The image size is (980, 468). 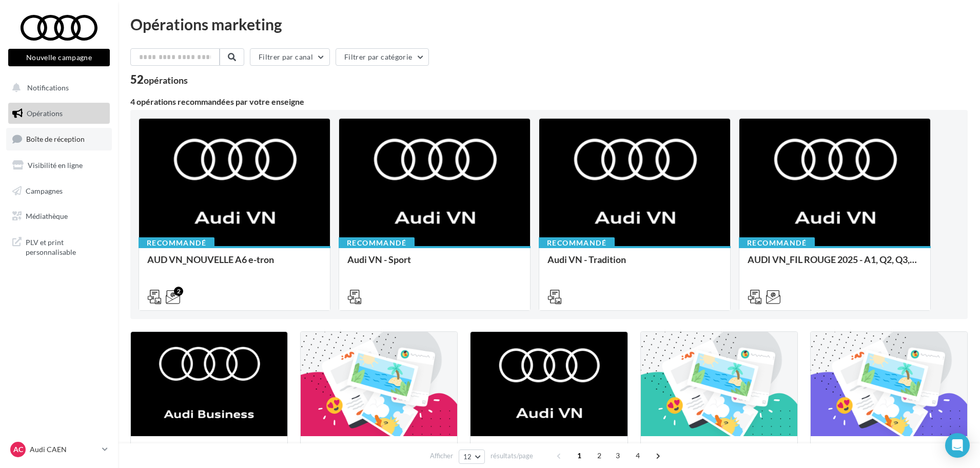 What do you see at coordinates (48, 87) in the screenshot?
I see `span: Notifications` at bounding box center [48, 87].